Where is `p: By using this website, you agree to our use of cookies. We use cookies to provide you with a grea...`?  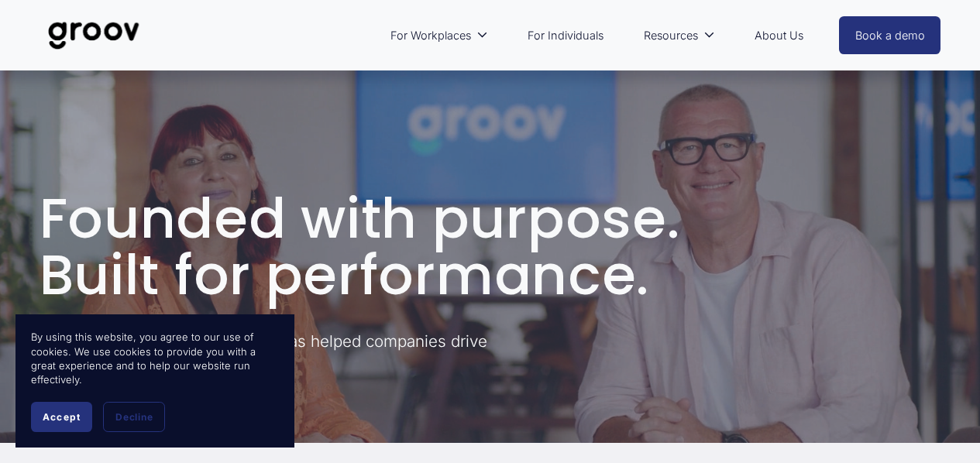 p: By using this website, you agree to our use of cookies. We use cookies to provide you with a grea... is located at coordinates (155, 358).